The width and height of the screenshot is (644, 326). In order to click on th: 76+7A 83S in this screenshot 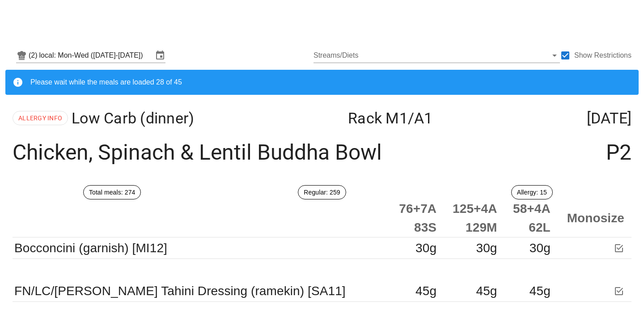, I will do `click(417, 218)`.